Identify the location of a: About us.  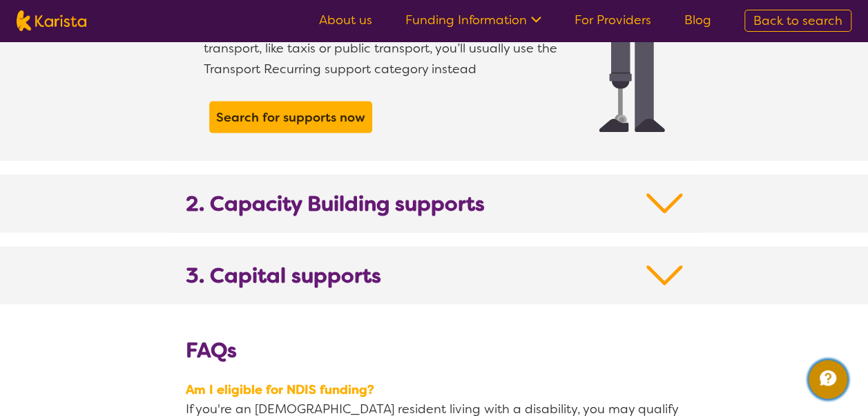
(345, 20).